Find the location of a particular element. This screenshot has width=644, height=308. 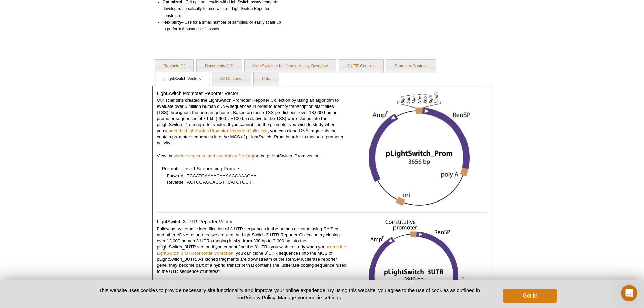

h4: LightSwitch Promoter Reporter Vector is located at coordinates (252, 93).